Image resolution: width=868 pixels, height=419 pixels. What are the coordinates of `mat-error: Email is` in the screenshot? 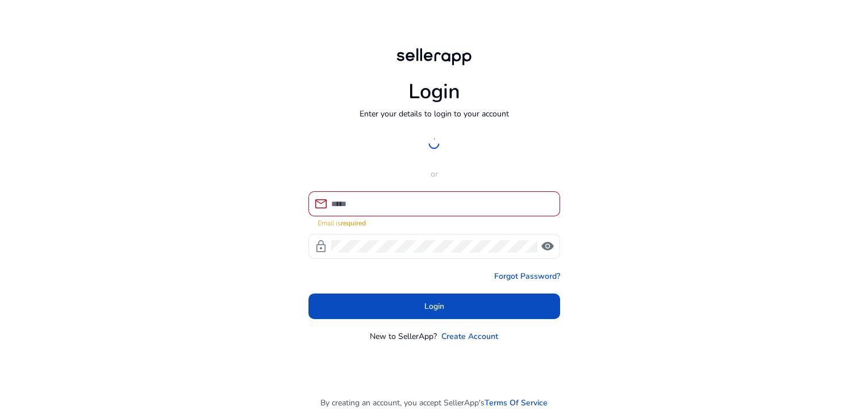 It's located at (434, 222).